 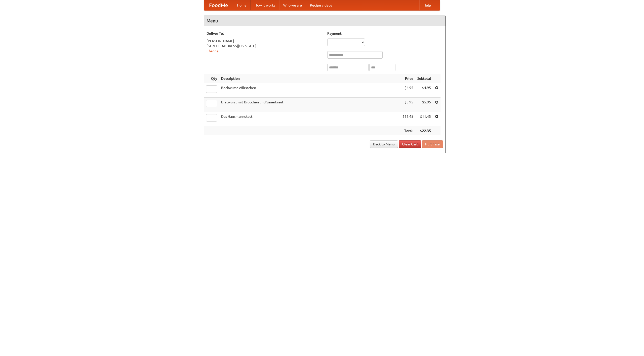 I want to click on a: Change, so click(x=212, y=51).